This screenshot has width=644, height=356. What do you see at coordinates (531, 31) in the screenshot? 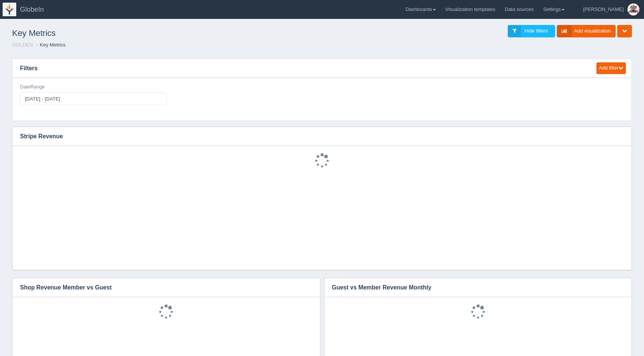
I see `a: Hide filters` at bounding box center [531, 31].